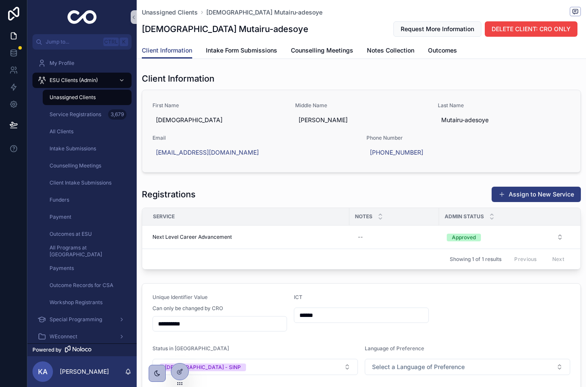  Describe the element at coordinates (87, 234) in the screenshot. I see `a: Outcomes at ESU` at that location.